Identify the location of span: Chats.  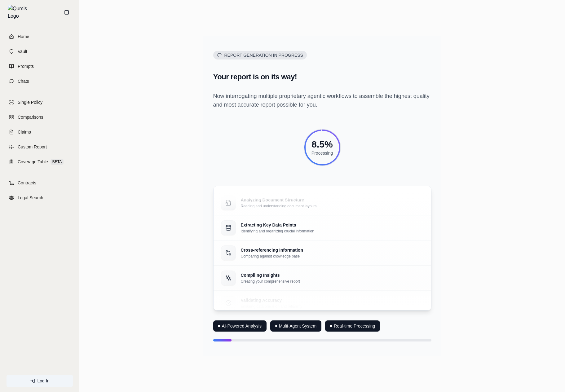
(23, 81).